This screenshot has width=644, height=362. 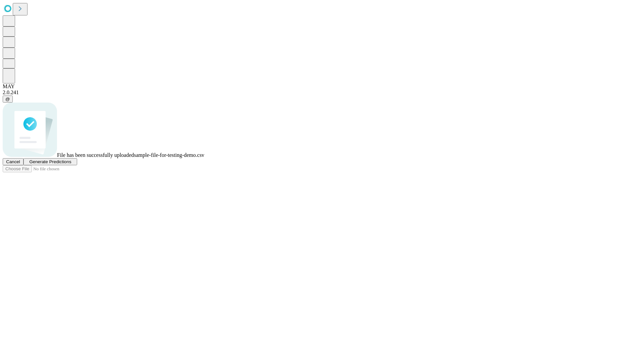 I want to click on span: Cancel, so click(x=13, y=162).